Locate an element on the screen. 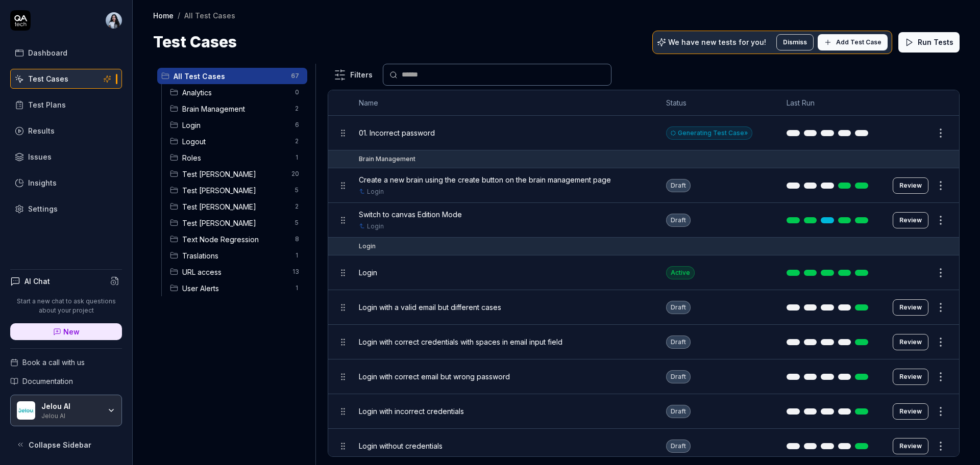 The width and height of the screenshot is (980, 465). div: Drag to reorderBrain Management2 is located at coordinates (236, 109).